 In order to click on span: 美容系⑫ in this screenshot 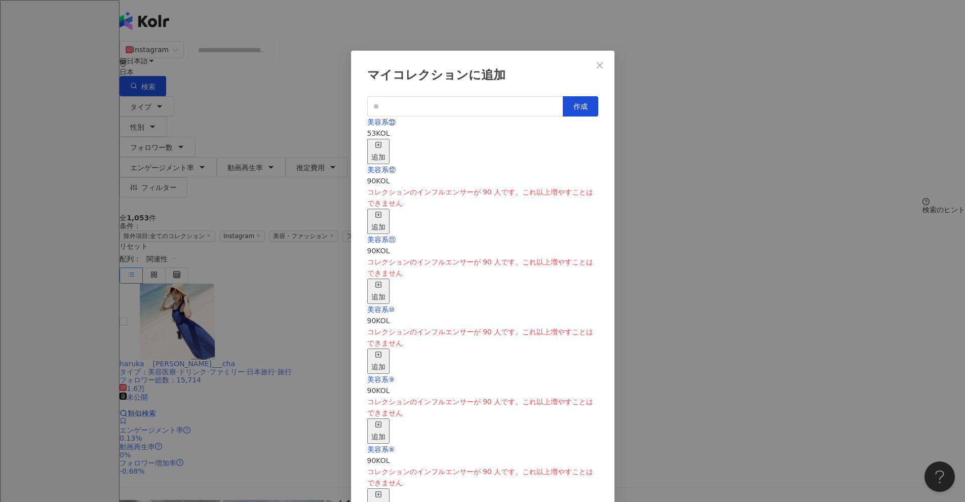, I will do `click(381, 170)`.